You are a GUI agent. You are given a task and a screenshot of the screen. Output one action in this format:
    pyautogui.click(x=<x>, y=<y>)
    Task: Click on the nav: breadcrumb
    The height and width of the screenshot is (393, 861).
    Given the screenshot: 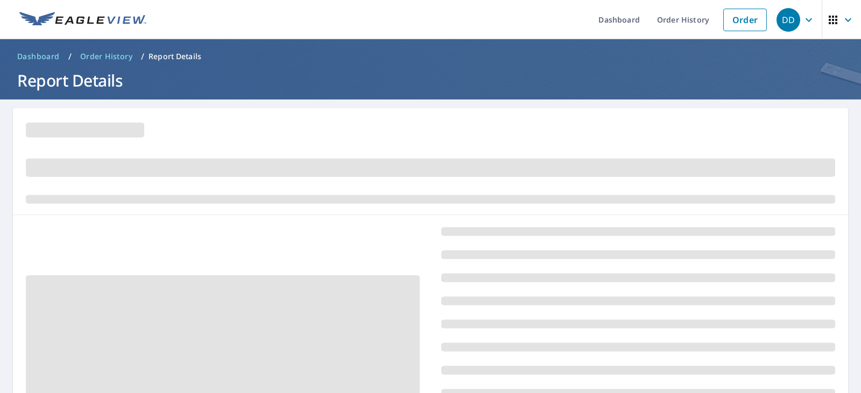 What is the action you would take?
    pyautogui.click(x=431, y=57)
    